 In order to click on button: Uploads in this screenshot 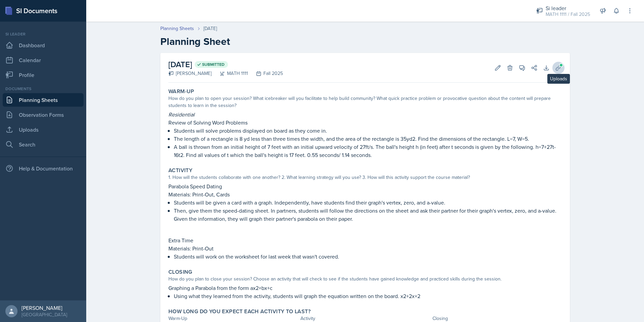, I will do `click(558, 68)`.